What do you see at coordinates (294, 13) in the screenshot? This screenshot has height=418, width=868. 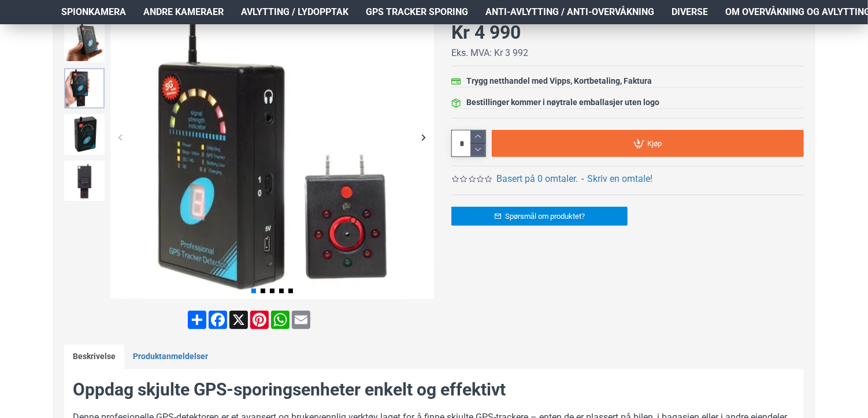 I see `span: Avlytting / Lydopptak` at bounding box center [294, 13].